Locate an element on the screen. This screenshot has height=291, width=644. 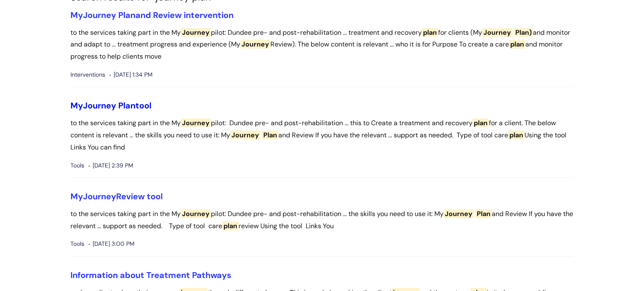
span: Plan) is located at coordinates (523, 32).